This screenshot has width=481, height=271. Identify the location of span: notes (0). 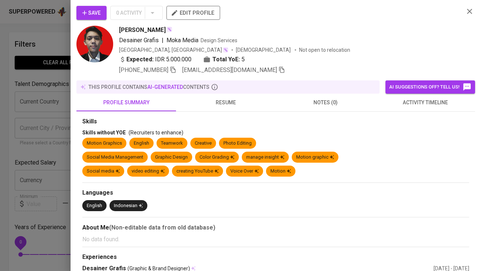
(325, 102).